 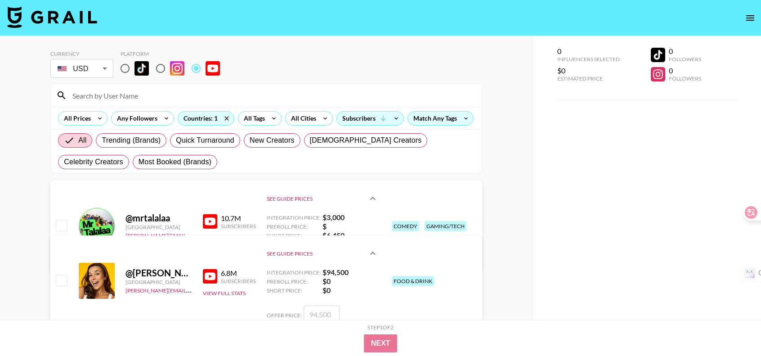 I want to click on span: All, so click(x=82, y=140).